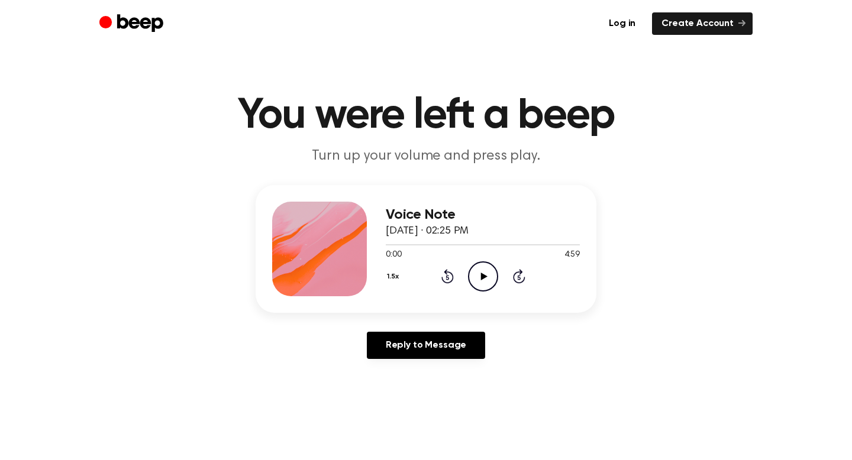 Image resolution: width=852 pixels, height=460 pixels. I want to click on span: 4:59, so click(572, 255).